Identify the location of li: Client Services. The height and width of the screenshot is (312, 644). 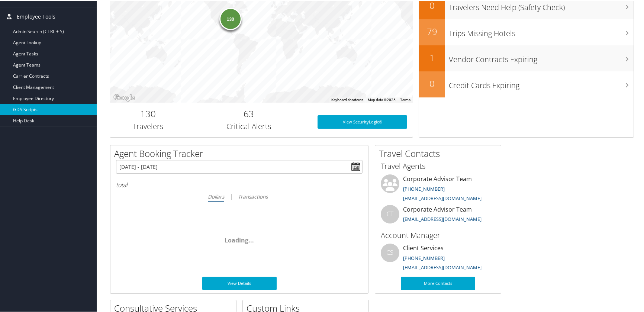
(438, 258).